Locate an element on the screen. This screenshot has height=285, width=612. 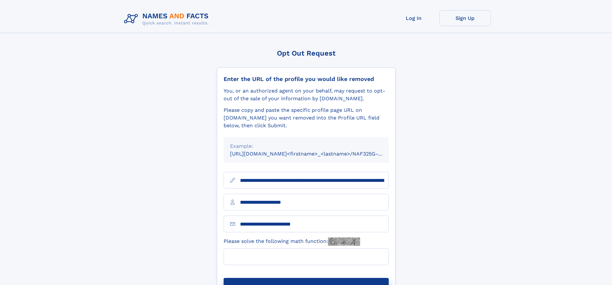
img: Logo Names and Facts is located at coordinates (168, 19).